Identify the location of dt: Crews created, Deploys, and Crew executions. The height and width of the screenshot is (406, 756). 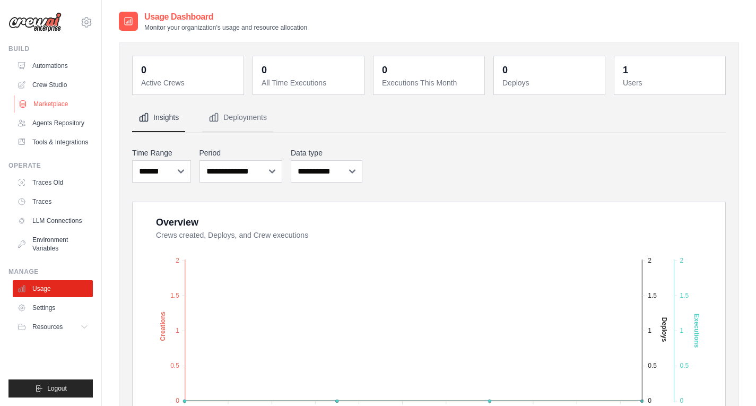
(434, 235).